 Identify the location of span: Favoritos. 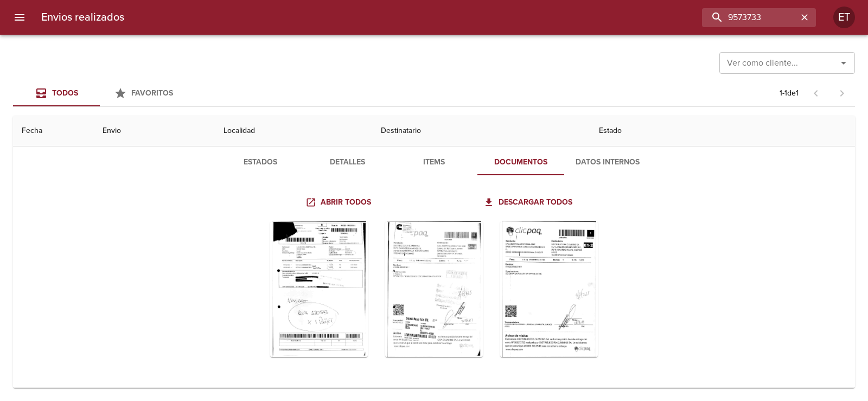
(152, 93).